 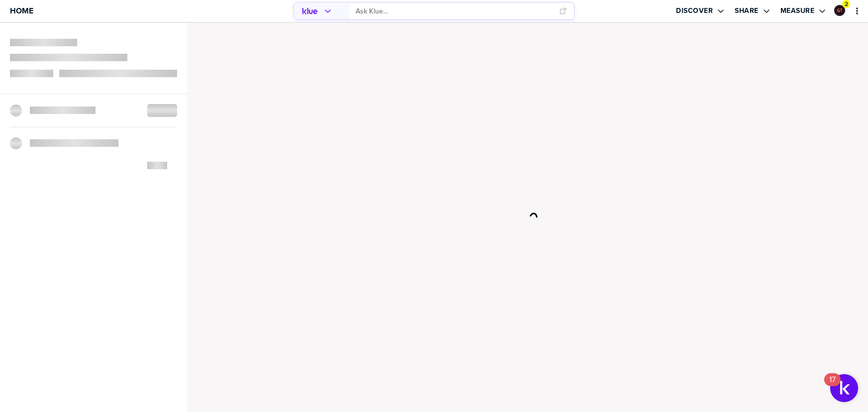 I want to click on input: Ask Klue..., so click(x=455, y=11).